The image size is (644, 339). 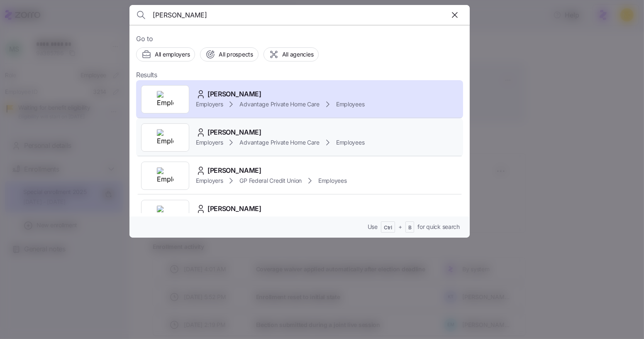 What do you see at coordinates (372, 227) in the screenshot?
I see `span: Use` at bounding box center [372, 227].